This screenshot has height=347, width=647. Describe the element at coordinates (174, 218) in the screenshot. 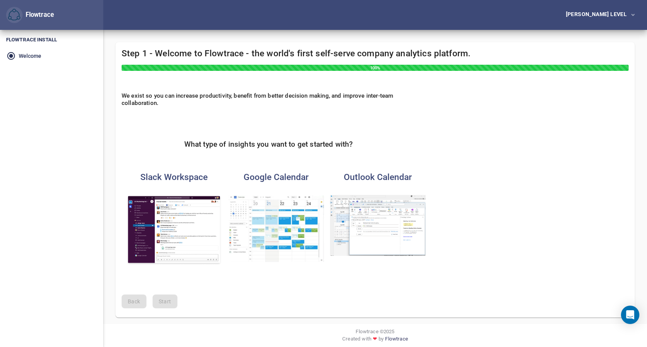

I see `button: Slack WorkspaceSlack Workspace analytics` at that location.